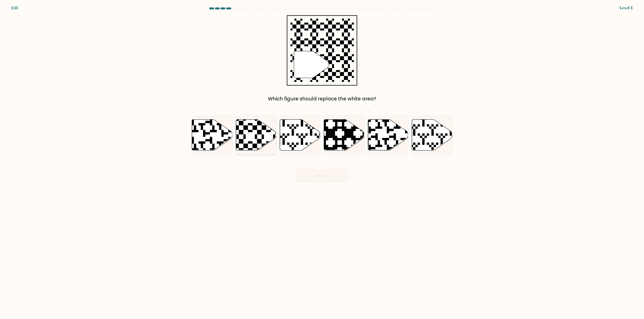 Image resolution: width=644 pixels, height=319 pixels. Describe the element at coordinates (370, 111) in the screenshot. I see `span: e.` at that location.